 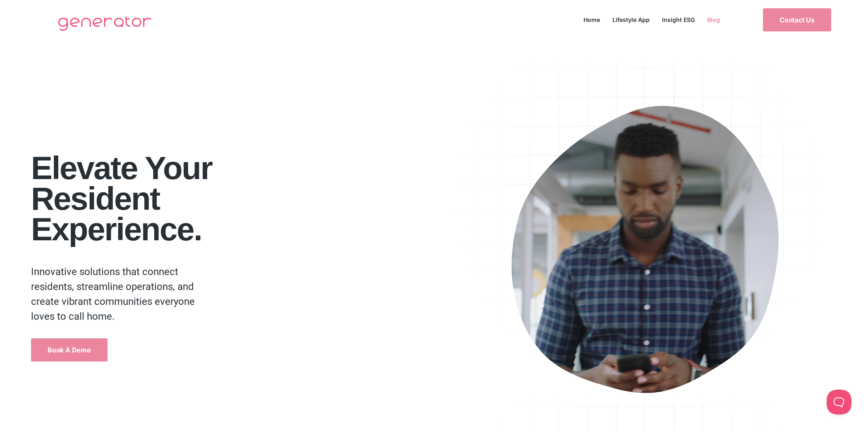 What do you see at coordinates (238, 199) in the screenshot?
I see `h1: Elevate your Resident Experience.` at bounding box center [238, 199].